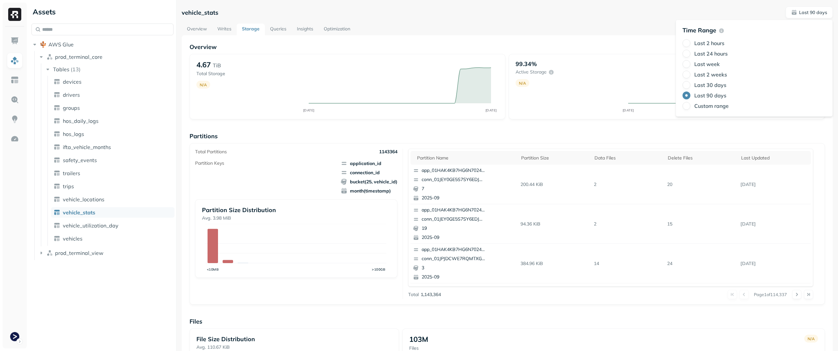 This screenshot has width=838, height=351. I want to click on label: Last 2 hours, so click(709, 43).